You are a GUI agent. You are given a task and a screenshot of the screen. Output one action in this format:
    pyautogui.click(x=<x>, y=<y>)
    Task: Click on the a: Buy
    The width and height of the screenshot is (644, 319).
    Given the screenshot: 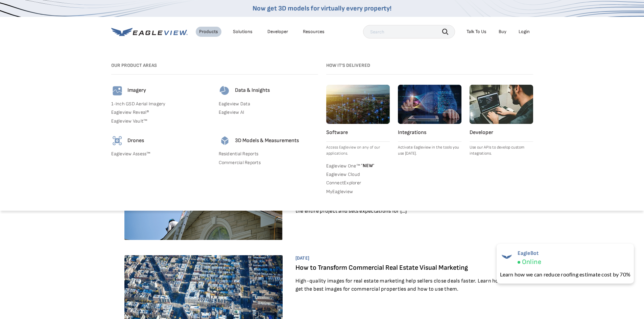 What is the action you would take?
    pyautogui.click(x=502, y=32)
    